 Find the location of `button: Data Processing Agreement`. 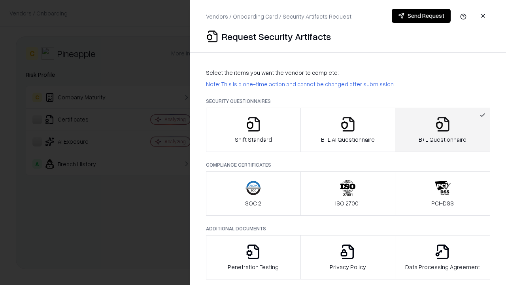

button: Data Processing Agreement is located at coordinates (442, 257).